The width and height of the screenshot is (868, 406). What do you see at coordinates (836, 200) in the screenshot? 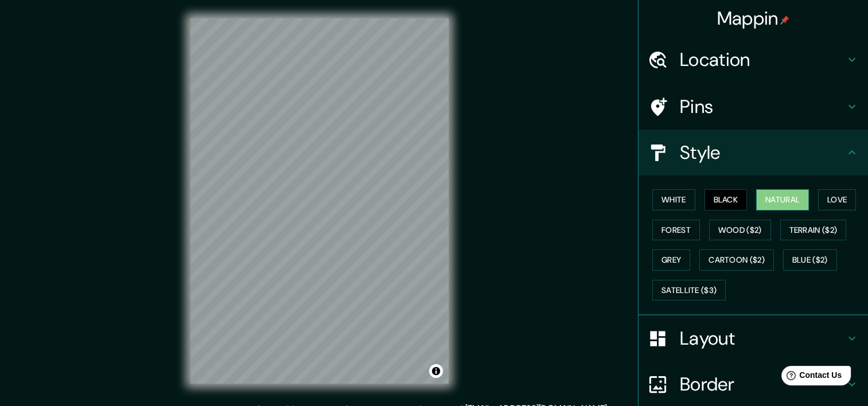
I see `button: Love` at bounding box center [836, 200].